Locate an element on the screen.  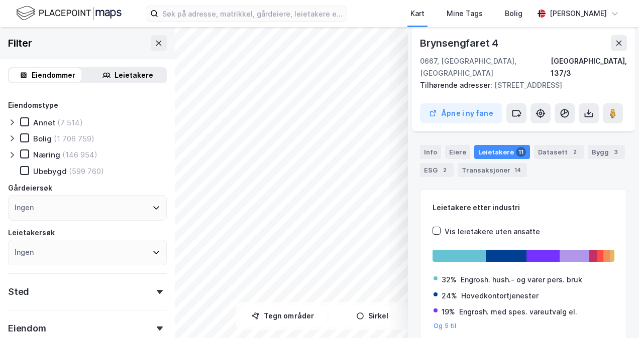
div: ESG is located at coordinates (436, 170).